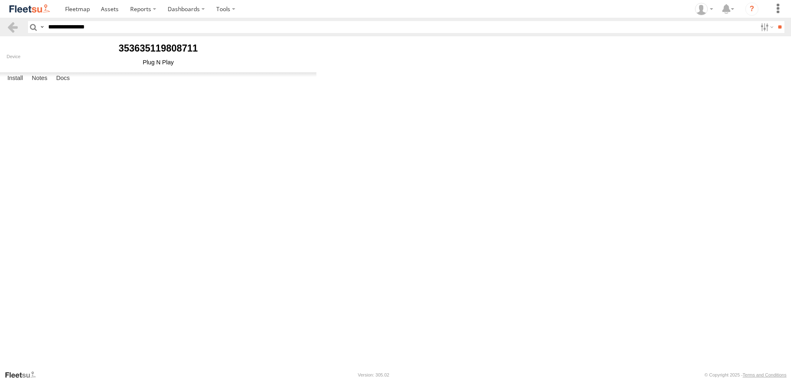 The height and width of the screenshot is (379, 791). I want to click on div: Device, so click(158, 56).